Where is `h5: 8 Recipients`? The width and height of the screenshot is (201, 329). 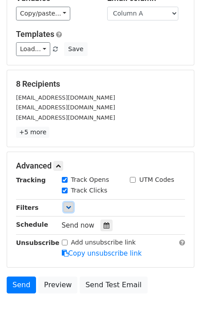
h5: 8 Recipients is located at coordinates (101, 84).